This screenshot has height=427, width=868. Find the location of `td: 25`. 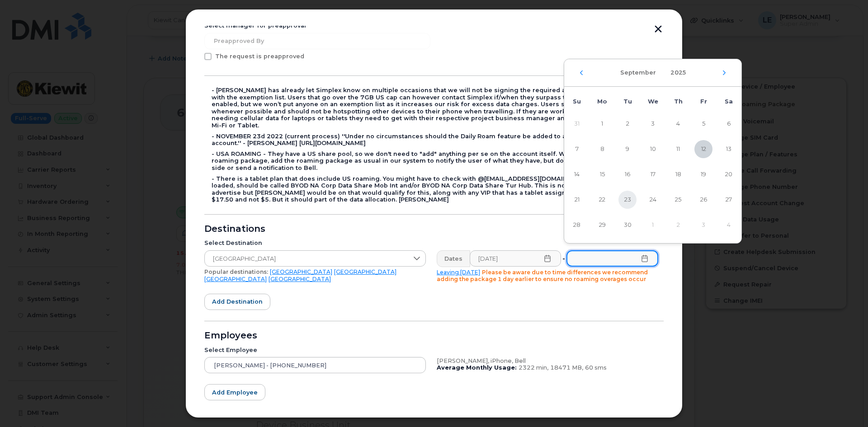

td: 25 is located at coordinates (679, 199).